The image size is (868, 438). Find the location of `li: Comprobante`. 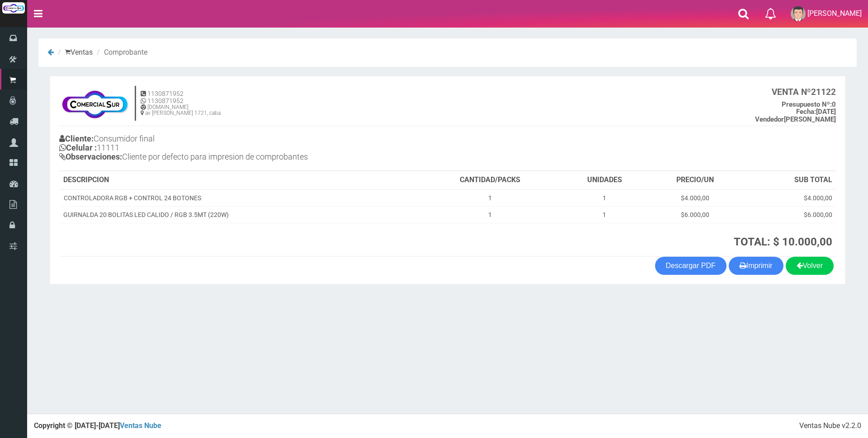

li: Comprobante is located at coordinates (121, 53).